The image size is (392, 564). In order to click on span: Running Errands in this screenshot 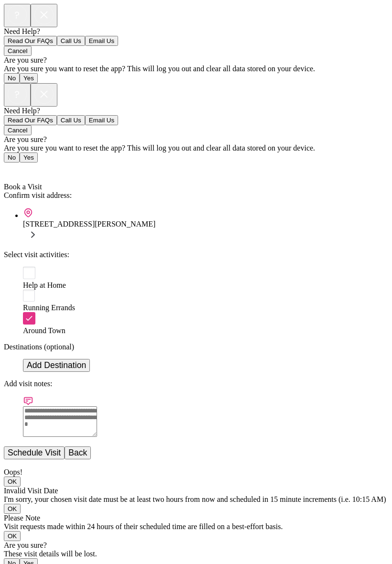, I will do `click(48, 307)`.